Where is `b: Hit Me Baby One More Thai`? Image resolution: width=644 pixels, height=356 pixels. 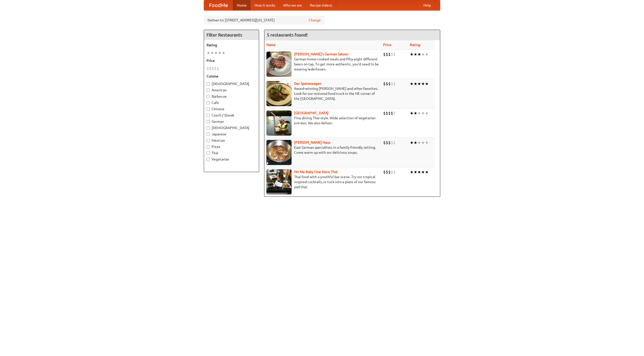
b: Hit Me Baby One More Thai is located at coordinates (315, 172).